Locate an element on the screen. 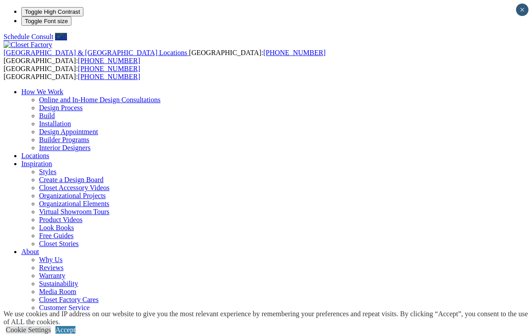  a: Product Videos is located at coordinates (61, 219).